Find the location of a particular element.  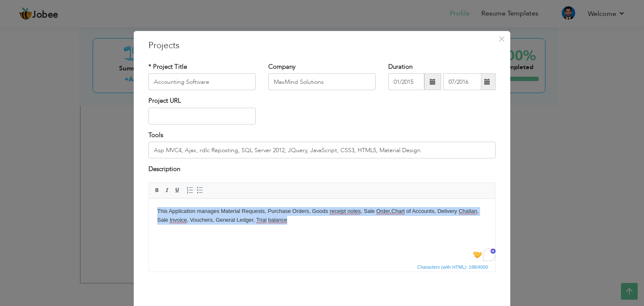

body: To enrich screen reader interactions, please activate Accessibility in Grammarly extension settings is located at coordinates (173, 17).